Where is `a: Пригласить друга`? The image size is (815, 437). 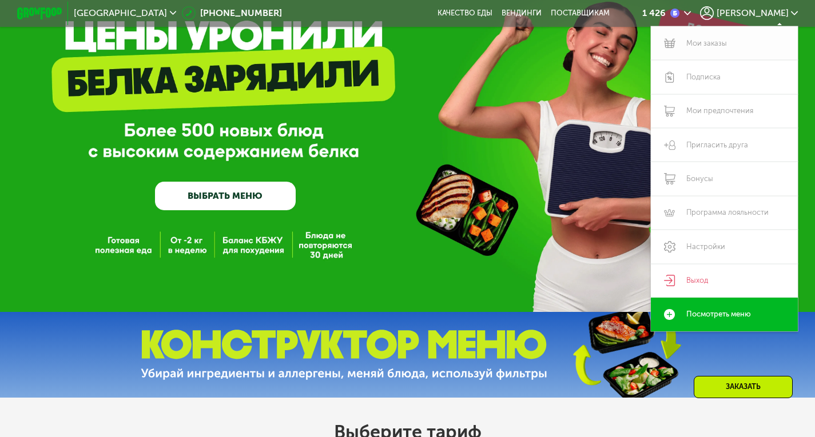
a: Пригласить друга is located at coordinates (724, 145).